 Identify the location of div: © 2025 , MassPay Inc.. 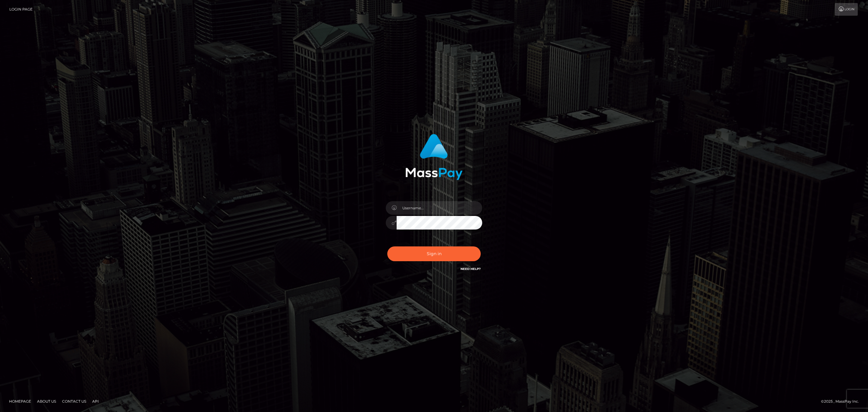
(842, 402).